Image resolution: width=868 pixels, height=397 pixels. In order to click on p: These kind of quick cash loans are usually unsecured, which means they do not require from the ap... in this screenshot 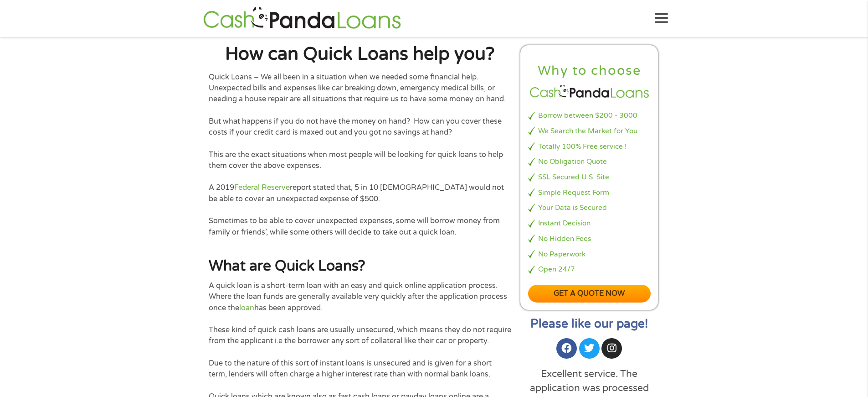, I will do `click(360, 335)`.